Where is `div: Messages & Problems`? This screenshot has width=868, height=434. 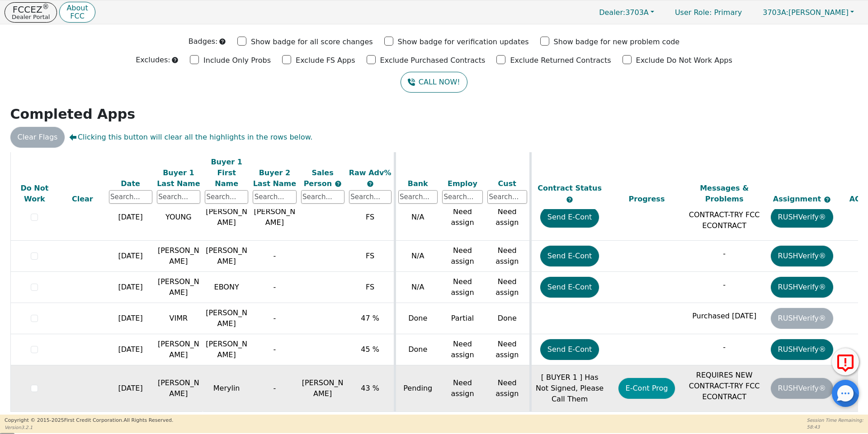
div: Messages & Problems is located at coordinates (725, 194).